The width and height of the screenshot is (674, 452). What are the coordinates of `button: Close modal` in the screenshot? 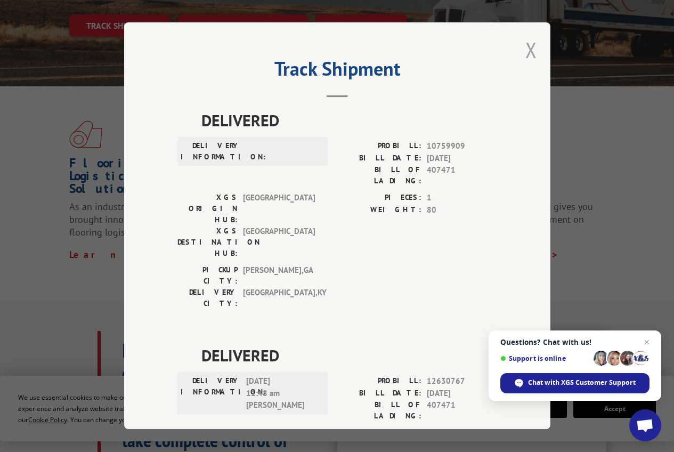 It's located at (531, 50).